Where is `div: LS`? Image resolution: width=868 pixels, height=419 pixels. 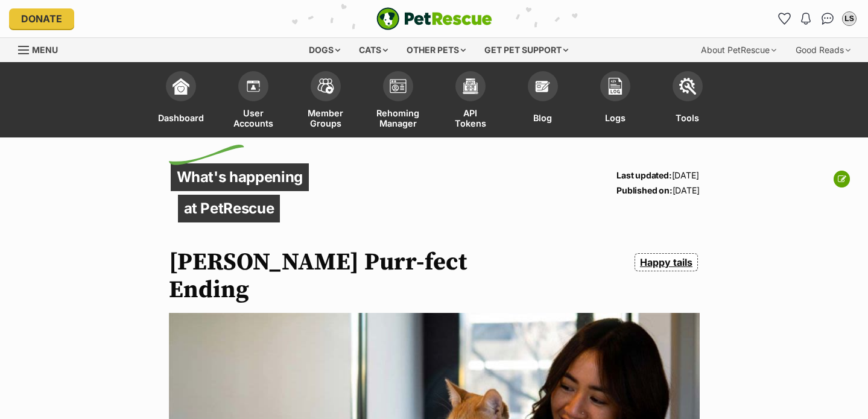 div: LS is located at coordinates (850, 19).